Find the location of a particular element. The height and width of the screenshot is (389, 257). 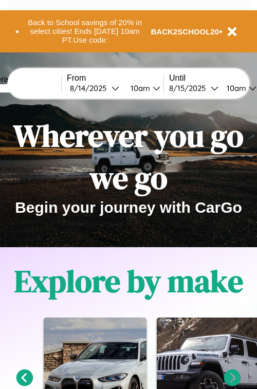

h1: Explore by make is located at coordinates (129, 281).